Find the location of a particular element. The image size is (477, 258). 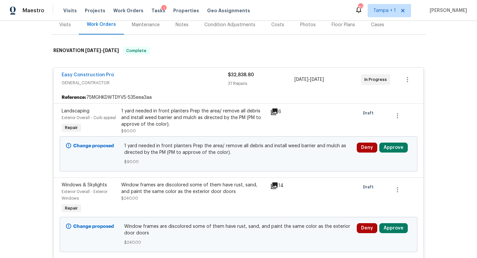

div: 6 is located at coordinates (283, 112).